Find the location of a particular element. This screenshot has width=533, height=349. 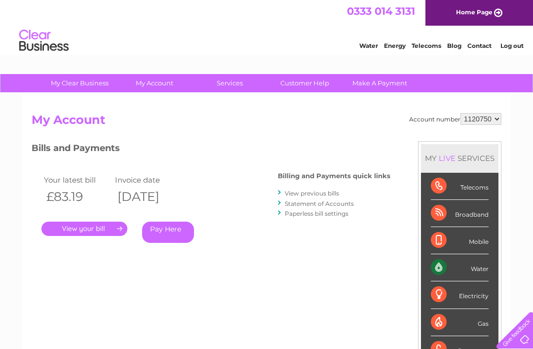

div: Gas is located at coordinates (460, 322).